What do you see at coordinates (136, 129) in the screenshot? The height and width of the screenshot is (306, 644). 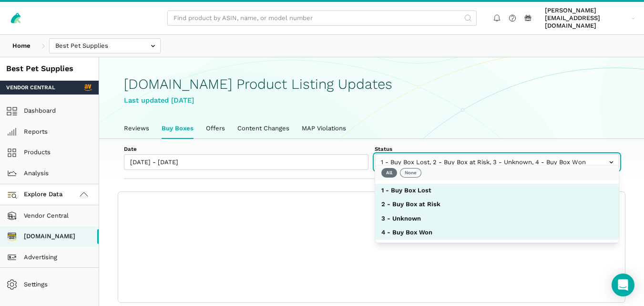 I see `a: Reviews` at bounding box center [136, 129].